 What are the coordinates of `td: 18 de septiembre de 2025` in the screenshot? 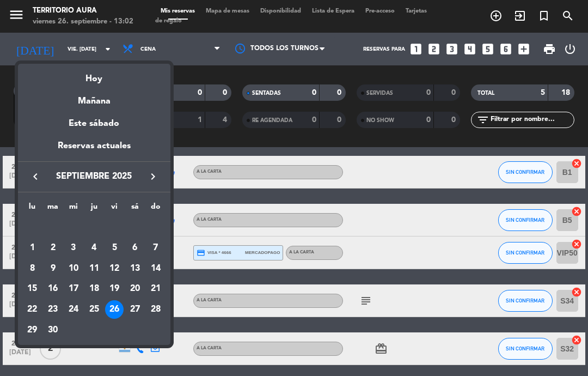 It's located at (94, 289).